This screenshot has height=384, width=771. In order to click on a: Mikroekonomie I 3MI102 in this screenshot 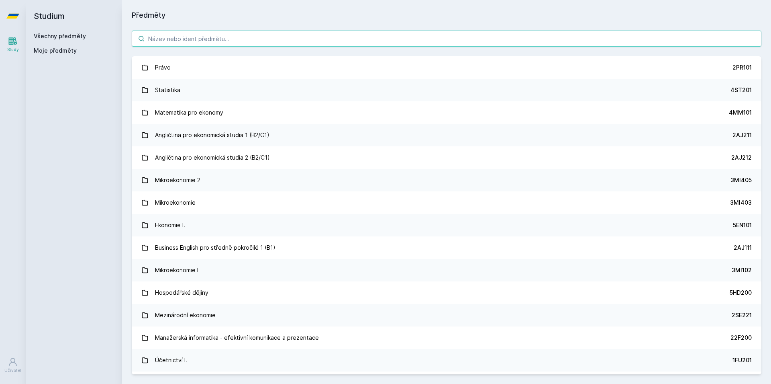, I will do `click(447, 270)`.